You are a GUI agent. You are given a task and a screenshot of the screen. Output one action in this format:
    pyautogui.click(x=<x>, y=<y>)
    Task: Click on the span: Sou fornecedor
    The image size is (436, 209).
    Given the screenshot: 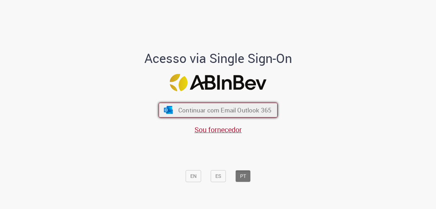 What is the action you would take?
    pyautogui.click(x=218, y=129)
    